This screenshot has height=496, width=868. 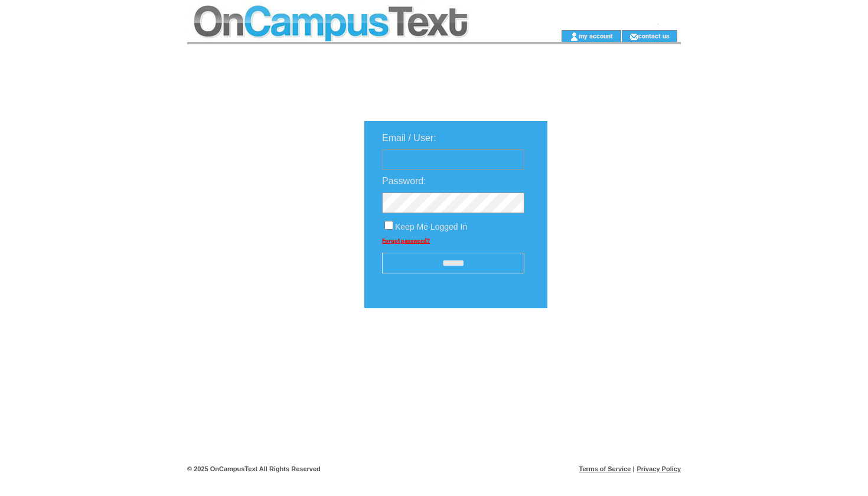 What do you see at coordinates (611, 345) in the screenshot?
I see `img: transparent.png` at bounding box center [611, 345].